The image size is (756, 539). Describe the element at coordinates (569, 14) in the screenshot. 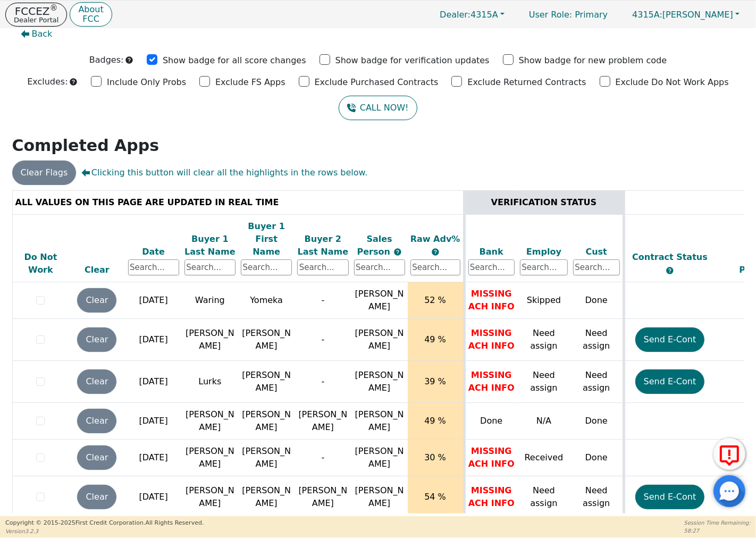

I see `p: Primary` at that location.